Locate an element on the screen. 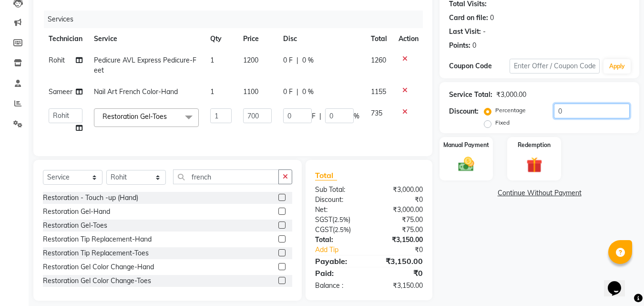 Image resolution: width=644 pixels, height=306 pixels. label: Manual Payment is located at coordinates (466, 145).